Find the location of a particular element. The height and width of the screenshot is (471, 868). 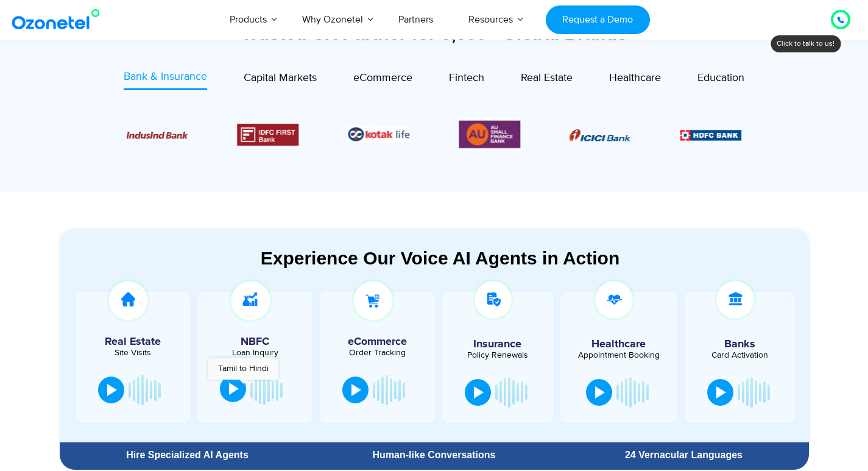

div: 5 / 6 is located at coordinates (379, 134).